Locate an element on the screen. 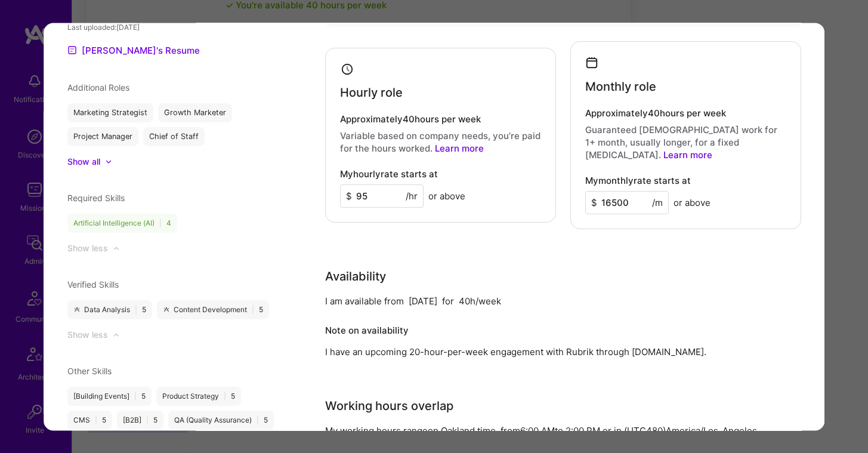 This screenshot has width=868, height=453. span: Other Skills is located at coordinates (90, 371).